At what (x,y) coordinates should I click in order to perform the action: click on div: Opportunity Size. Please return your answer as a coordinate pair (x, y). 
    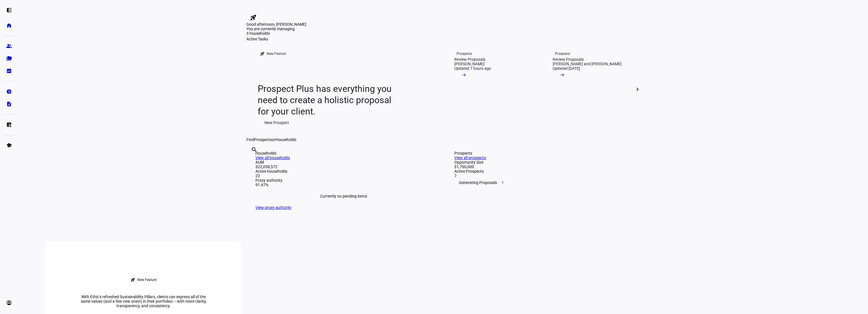
    Looking at the image, I should click on (543, 163).